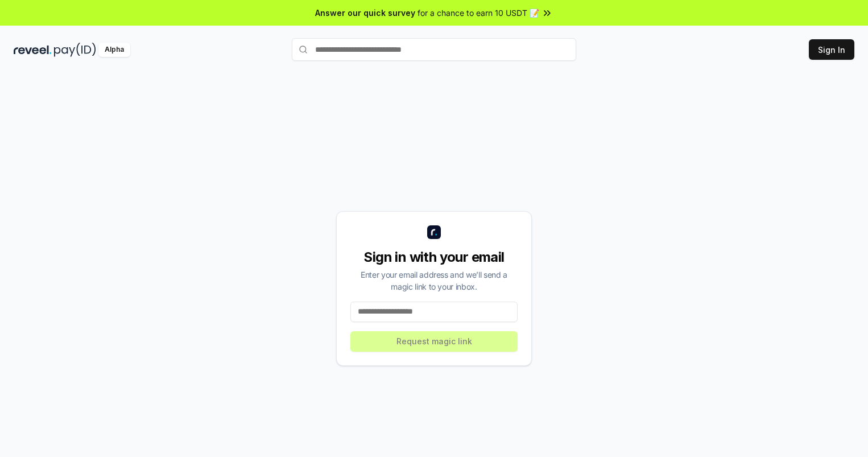  Describe the element at coordinates (832, 50) in the screenshot. I see `button: Sign In` at that location.